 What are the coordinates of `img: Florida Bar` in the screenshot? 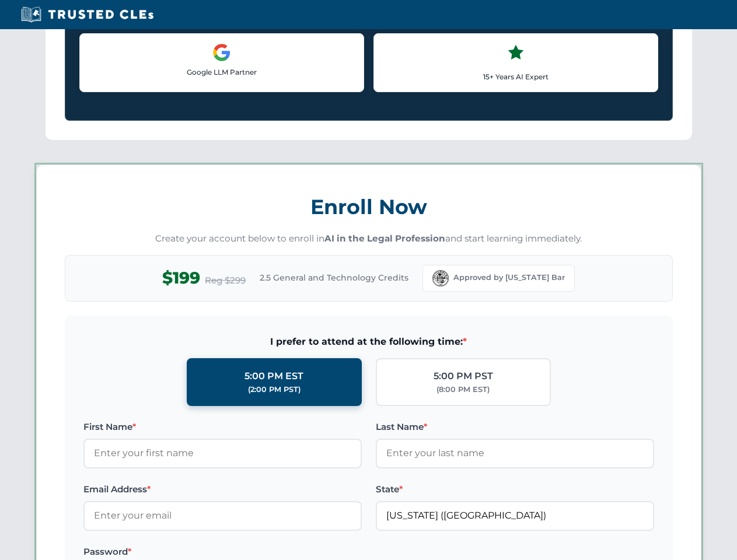 It's located at (440, 278).